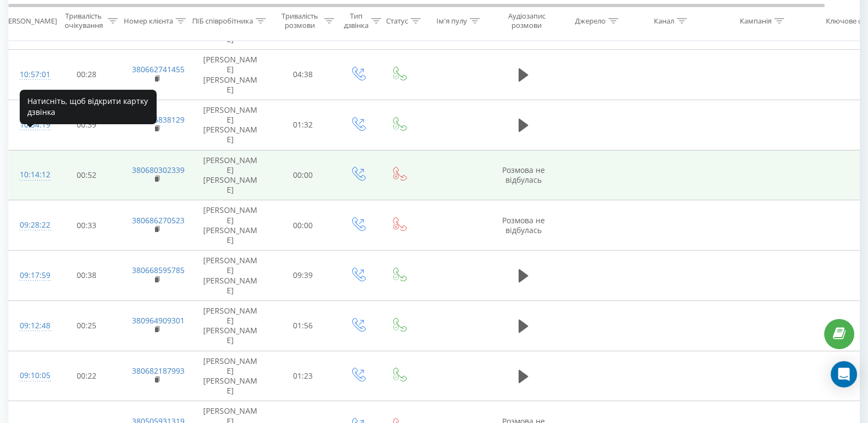 The image size is (868, 423). What do you see at coordinates (302, 326) in the screenshot?
I see `td: 01:56` at bounding box center [302, 326].